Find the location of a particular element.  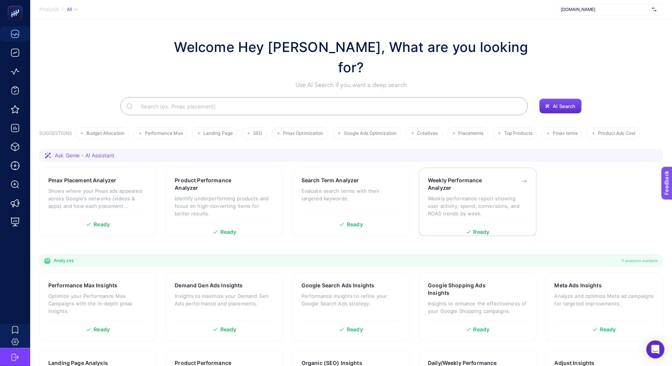

a: Demand Gen Ads InsightsInsights to maximize your Demand Gen Ads performance and placements.Ready is located at coordinates (224, 307).